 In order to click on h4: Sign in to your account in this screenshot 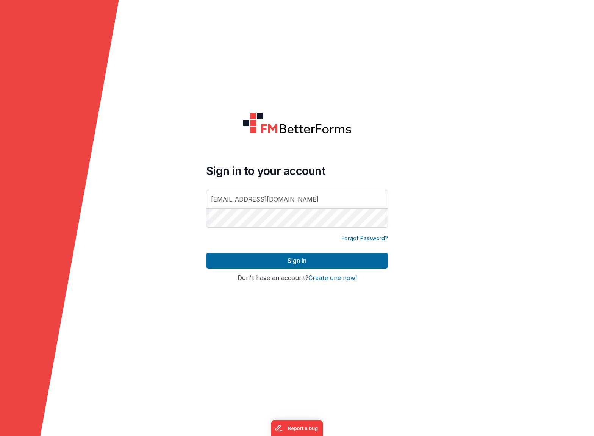, I will do `click(297, 171)`.